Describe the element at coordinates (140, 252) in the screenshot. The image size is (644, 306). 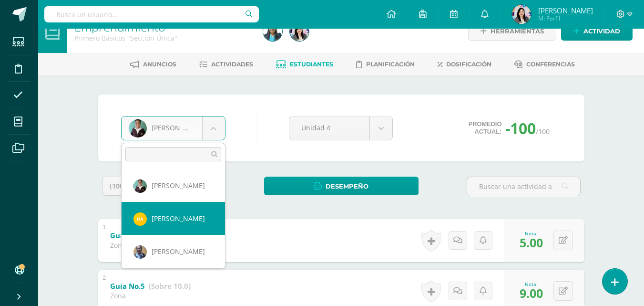
I see `img: ad6bbbe845839f92e9acbb6427521c5c.png` at that location.